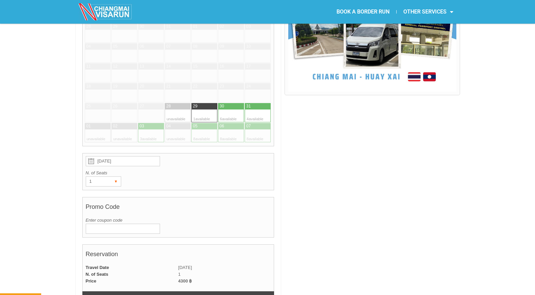 The height and width of the screenshot is (295, 535). Describe the element at coordinates (222, 66) in the screenshot. I see `div: 16` at that location.